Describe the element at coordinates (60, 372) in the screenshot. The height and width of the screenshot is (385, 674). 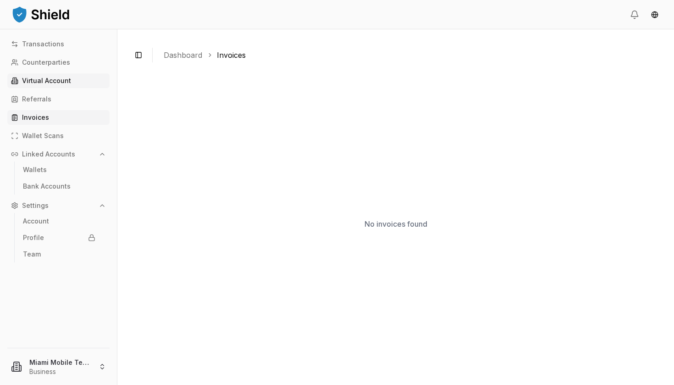
I see `p: Business` at that location.